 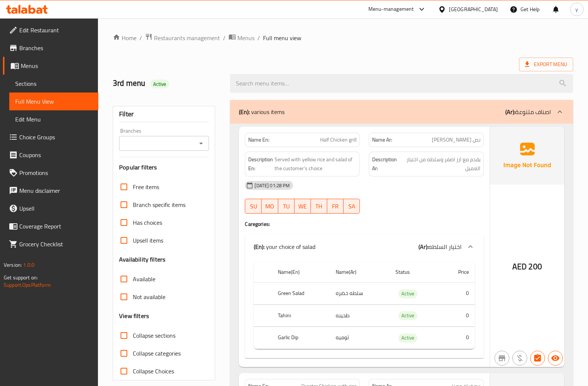 I want to click on span: AED, so click(x=520, y=266).